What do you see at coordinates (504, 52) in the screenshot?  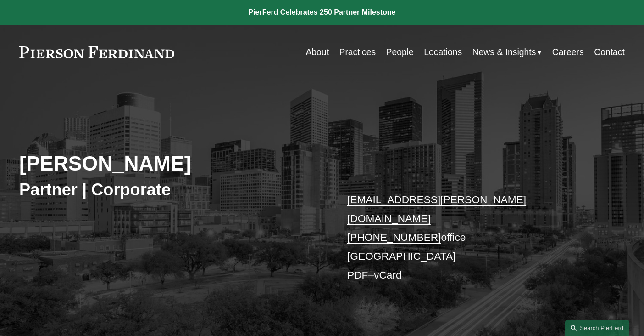 I see `span: News & Insights` at bounding box center [504, 52].